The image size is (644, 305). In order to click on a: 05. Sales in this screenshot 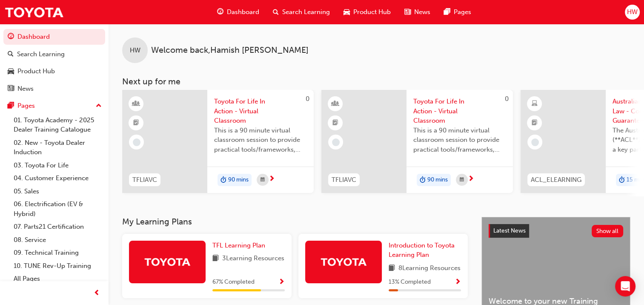, I will do `click(57, 191)`.